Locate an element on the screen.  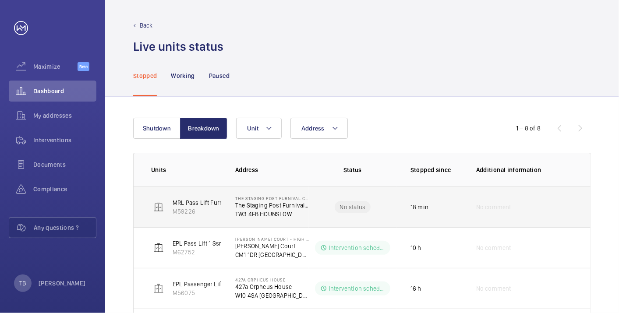
p: M62752 is located at coordinates (209, 252).